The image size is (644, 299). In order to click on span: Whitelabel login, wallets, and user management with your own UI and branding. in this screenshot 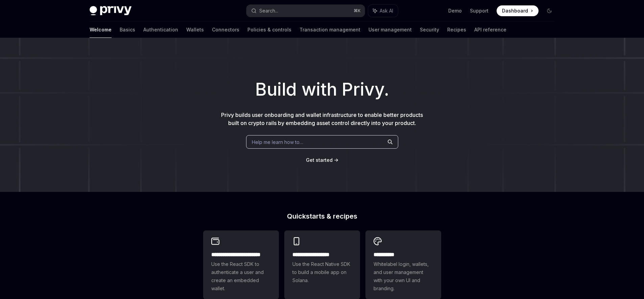, I will do `click(403, 277)`.